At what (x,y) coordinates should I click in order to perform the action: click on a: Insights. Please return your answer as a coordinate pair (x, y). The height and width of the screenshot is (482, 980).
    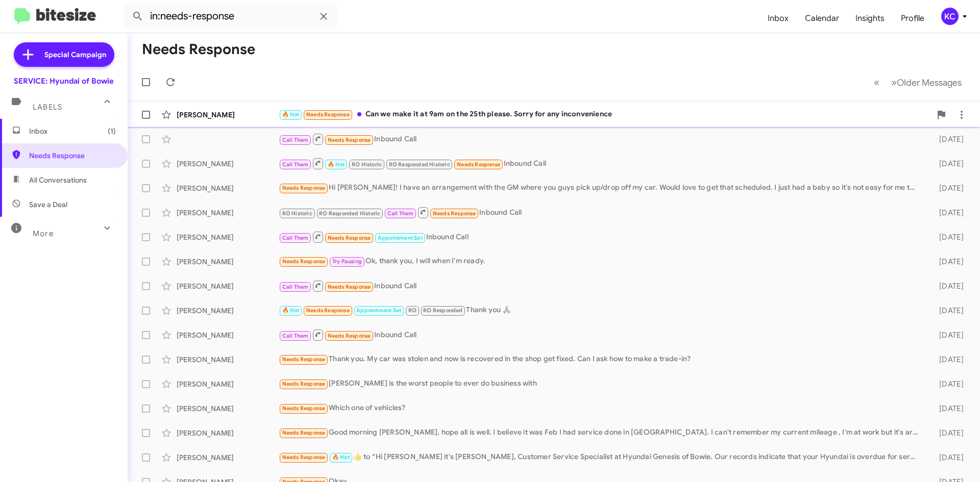
    Looking at the image, I should click on (870, 18).